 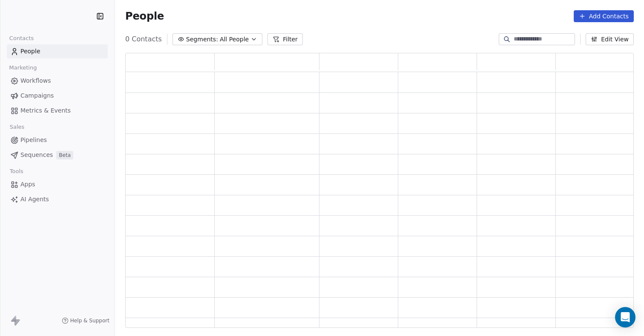 What do you see at coordinates (380, 200) in the screenshot?
I see `div: grid` at bounding box center [380, 200].